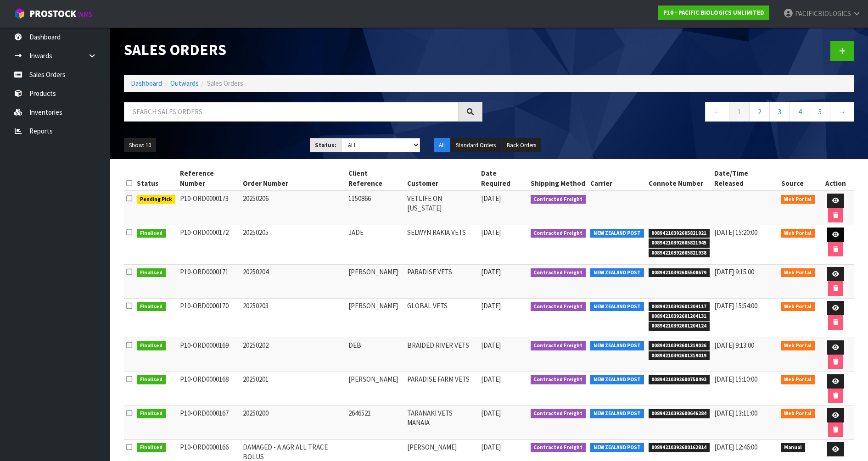  What do you see at coordinates (442, 281) in the screenshot?
I see `td: PARADISE VETS` at bounding box center [442, 281].